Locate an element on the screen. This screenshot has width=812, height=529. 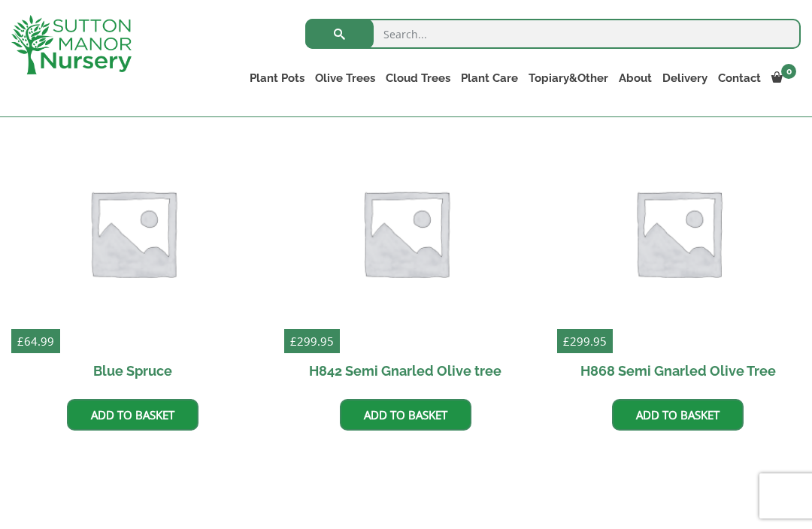
a: Topiary&Other is located at coordinates (568, 78).